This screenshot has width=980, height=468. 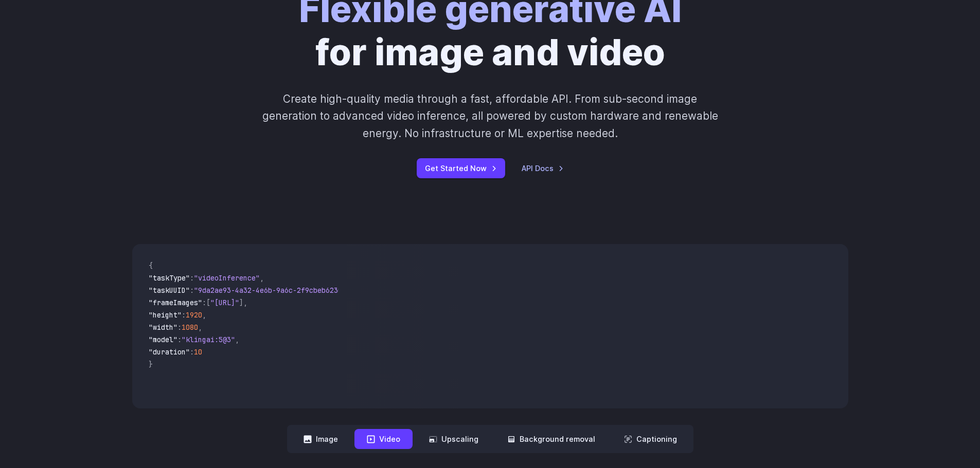 I want to click on span: "klingai:5@3", so click(x=208, y=340).